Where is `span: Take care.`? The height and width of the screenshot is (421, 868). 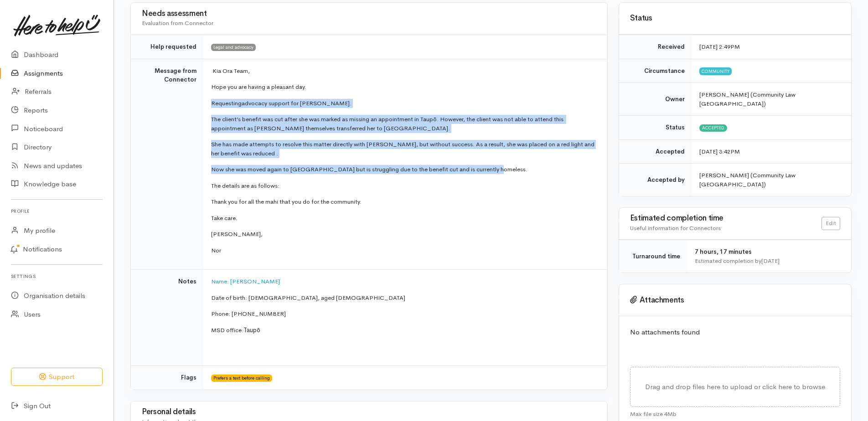 span: Take care. is located at coordinates (224, 218).